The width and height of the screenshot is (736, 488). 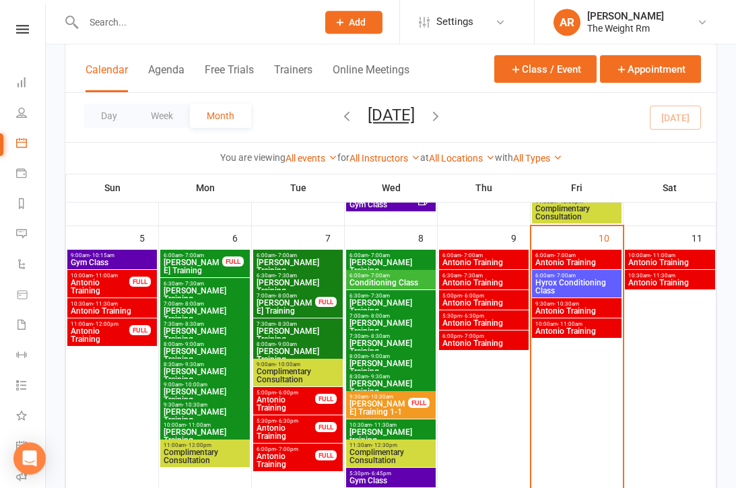 What do you see at coordinates (31, 417) in the screenshot?
I see `a: What's New` at bounding box center [31, 417].